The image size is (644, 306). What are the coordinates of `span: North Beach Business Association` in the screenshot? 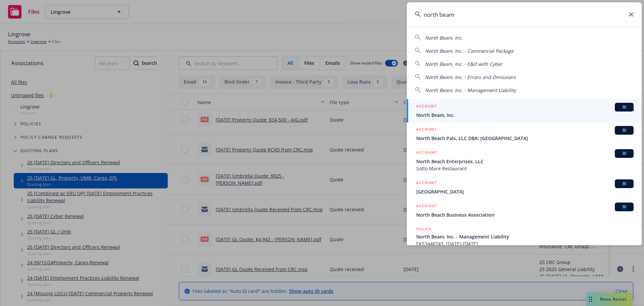 It's located at (525, 215).